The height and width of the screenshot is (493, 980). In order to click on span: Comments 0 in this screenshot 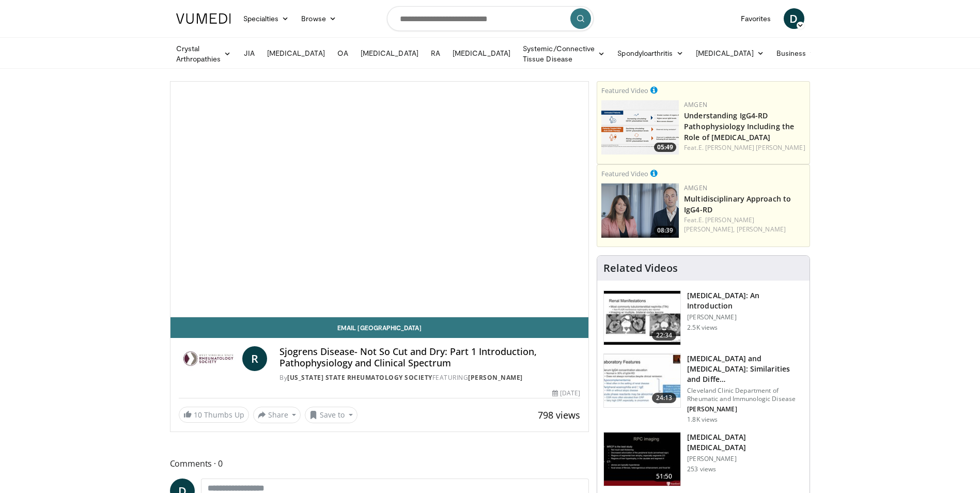, I will do `click(380, 463)`.